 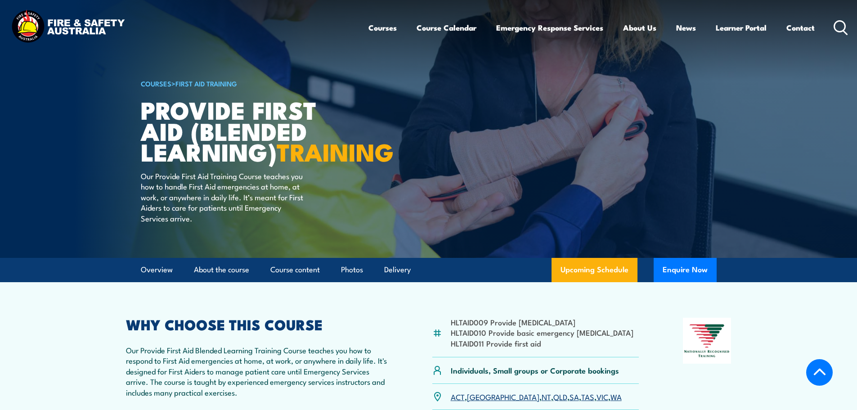 I want to click on img: Nationally Recognised Training logo., so click(x=707, y=340).